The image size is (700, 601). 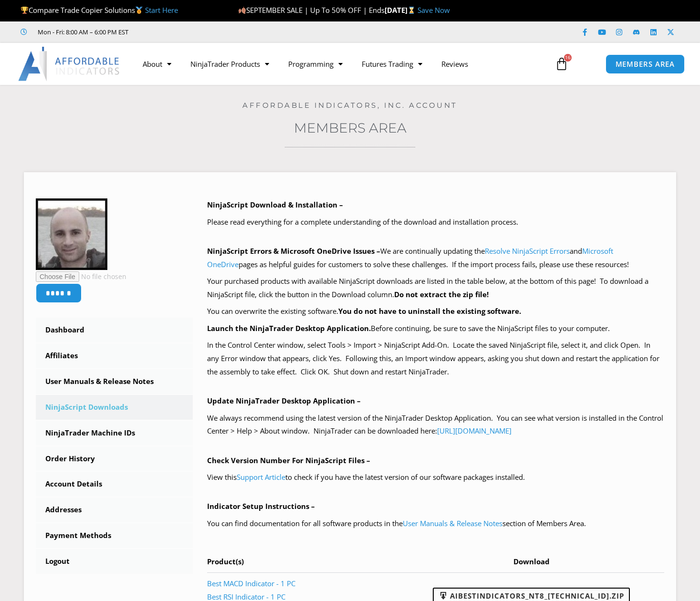 I want to click on a: Resolve NinjaScript Errors, so click(x=527, y=251).